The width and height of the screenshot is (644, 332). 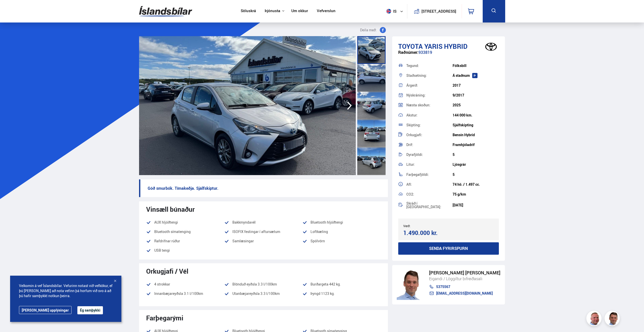 What do you see at coordinates (595, 319) in the screenshot?
I see `img: siFngHWaQ9KaOqBr.png` at bounding box center [595, 319].